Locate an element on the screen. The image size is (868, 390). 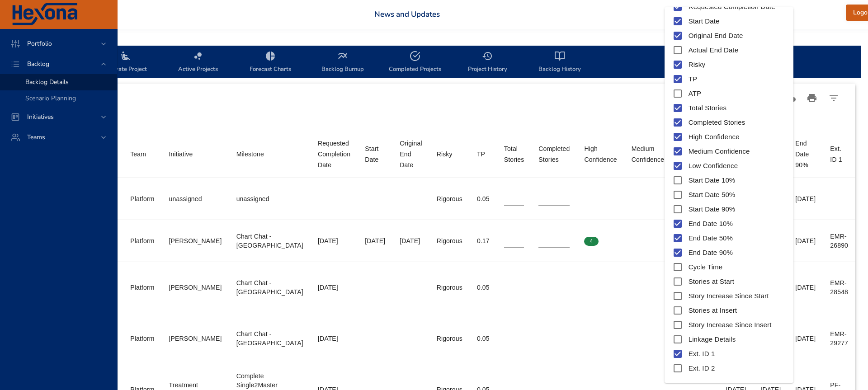
span: End Date 50% is located at coordinates (711, 238).